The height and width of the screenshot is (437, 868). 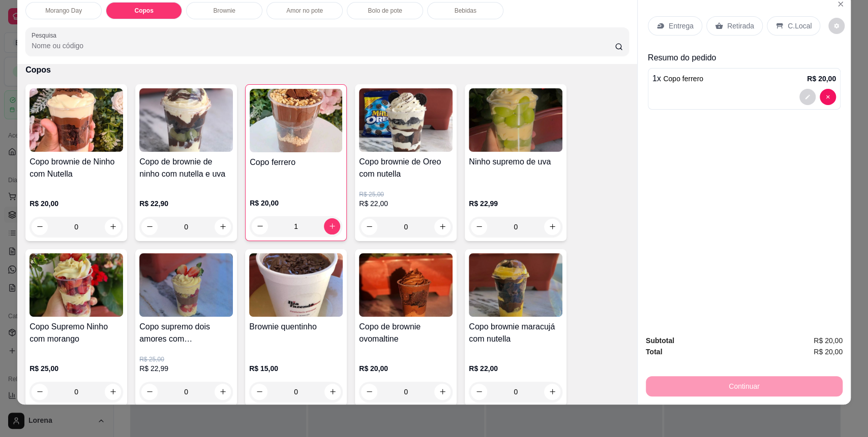 What do you see at coordinates (406, 168) in the screenshot?
I see `h4: Copo brownie de Oreo com nutella` at bounding box center [406, 168].